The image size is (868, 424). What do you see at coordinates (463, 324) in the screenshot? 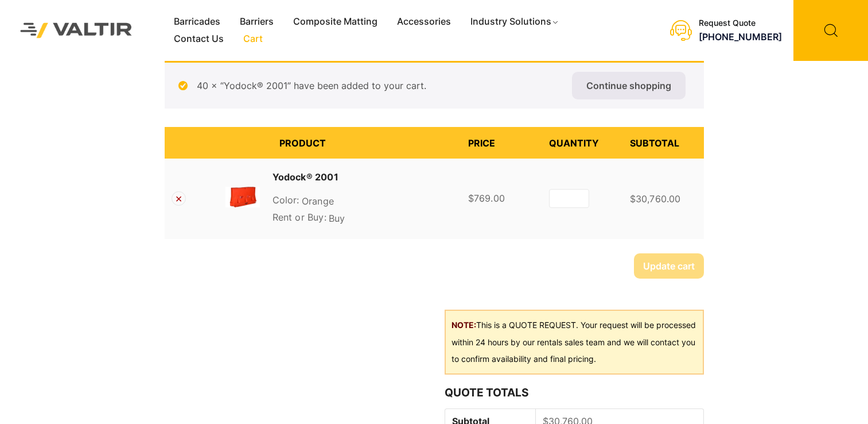
I see `b: NOTE:` at bounding box center [463, 324].